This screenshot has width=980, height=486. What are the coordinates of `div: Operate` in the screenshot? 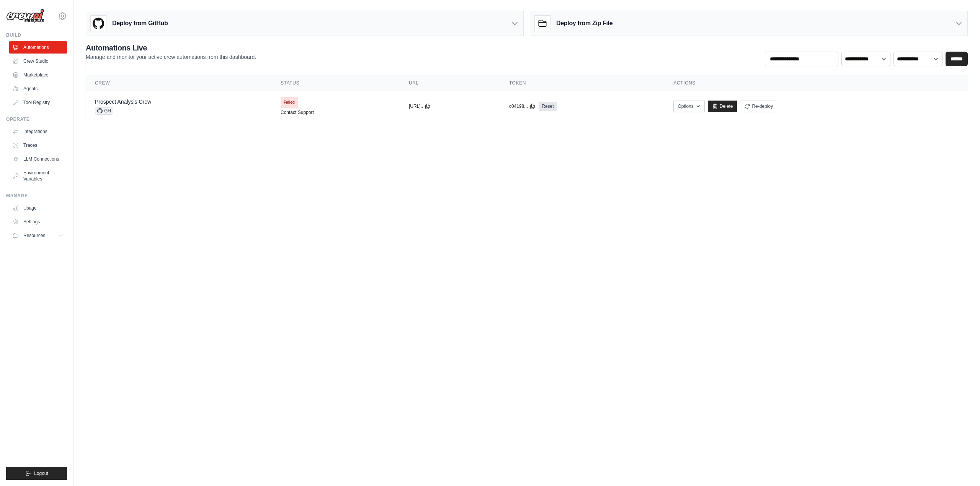 It's located at (37, 119).